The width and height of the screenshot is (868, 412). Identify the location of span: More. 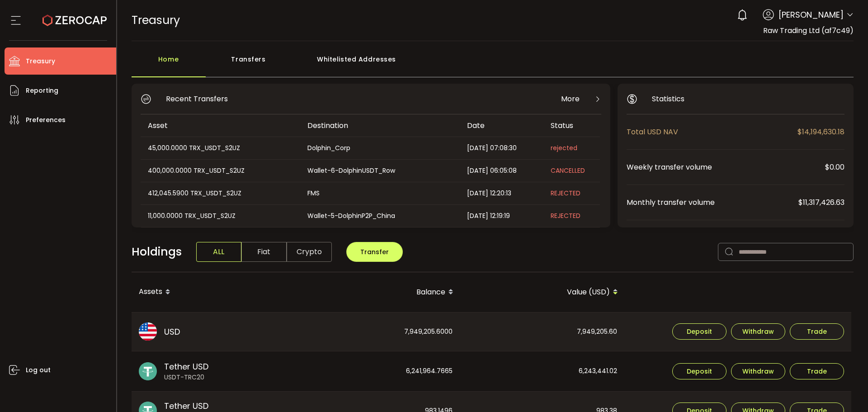
(570, 99).